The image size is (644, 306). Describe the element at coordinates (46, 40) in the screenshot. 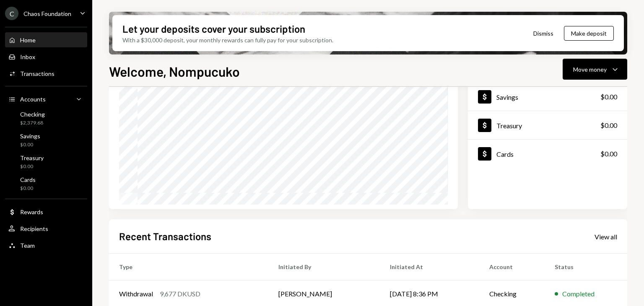

I see `a: Home` at that location.